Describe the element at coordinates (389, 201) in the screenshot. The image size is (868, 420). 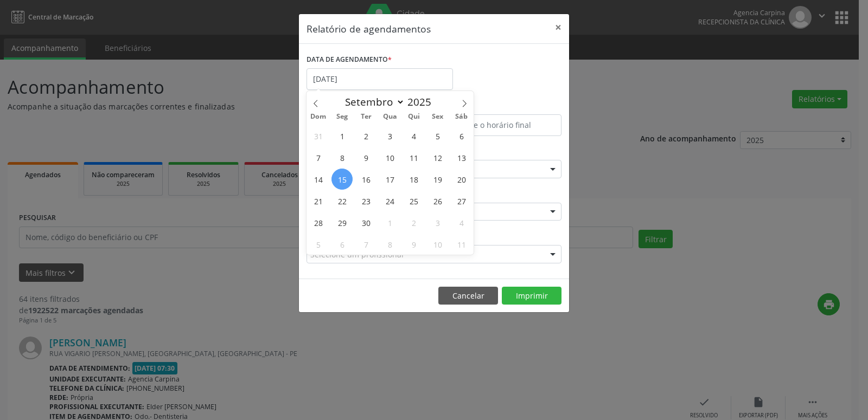
I see `span: Setembro 24, 2025` at that location.